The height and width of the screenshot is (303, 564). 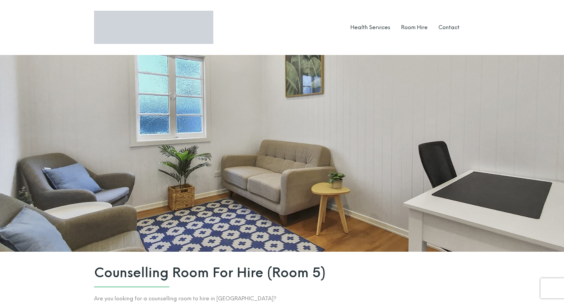 What do you see at coordinates (448, 27) in the screenshot?
I see `a: Contact` at bounding box center [448, 27].